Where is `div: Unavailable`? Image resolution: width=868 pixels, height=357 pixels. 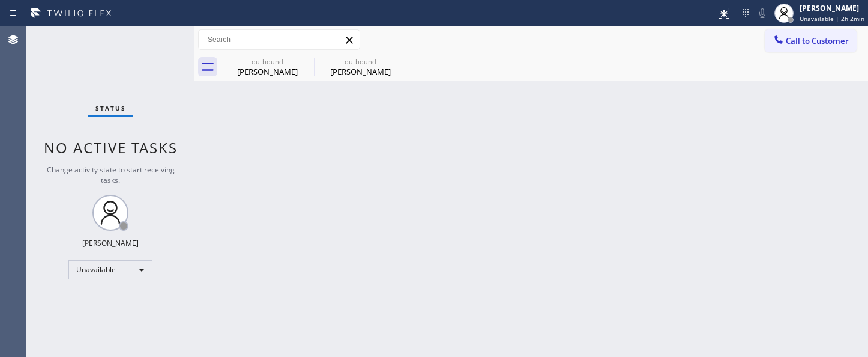
div: Unavailable is located at coordinates (111, 270).